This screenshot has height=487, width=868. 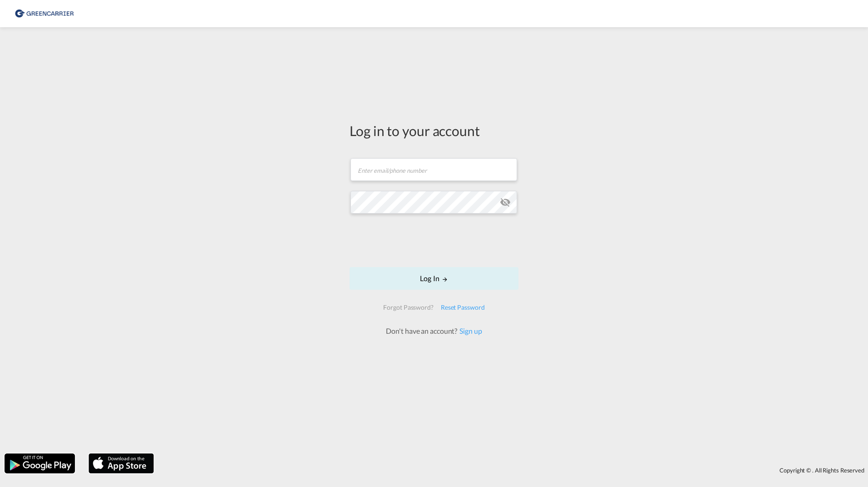 What do you see at coordinates (408, 308) in the screenshot?
I see `div: Forgot Password?` at bounding box center [408, 308].